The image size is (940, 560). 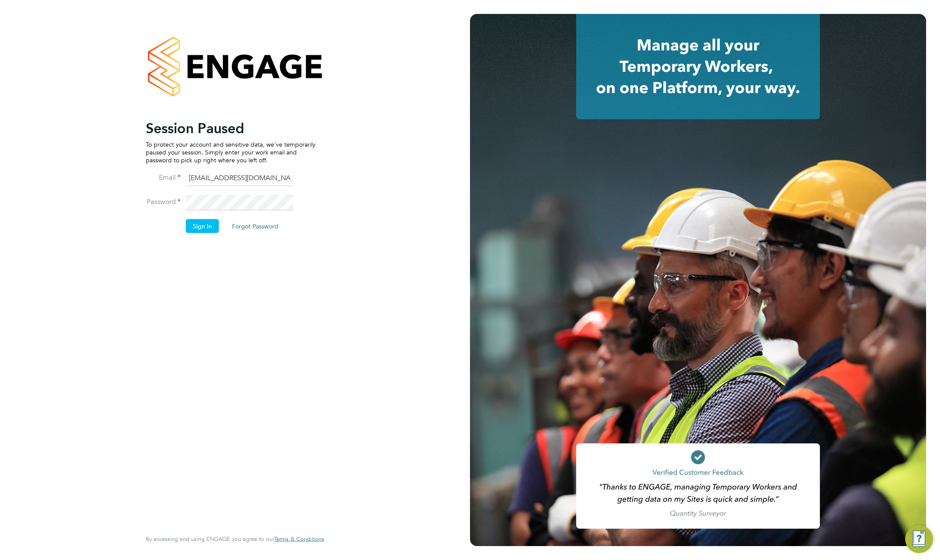 I want to click on h2: Session Paused, so click(x=231, y=128).